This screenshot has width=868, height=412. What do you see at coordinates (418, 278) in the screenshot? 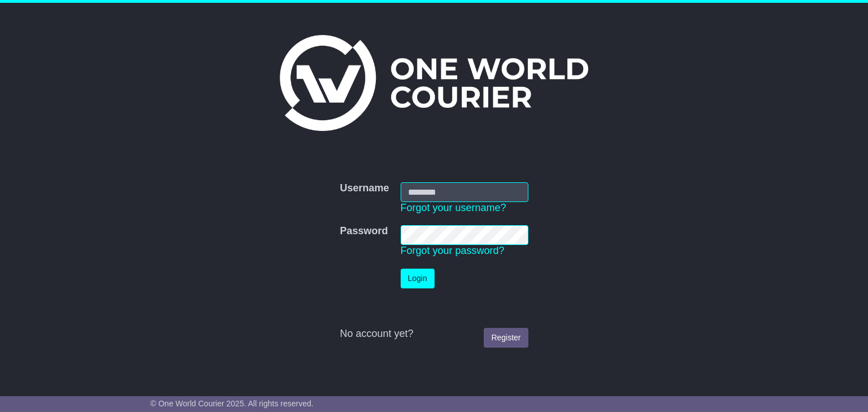
I see `button: Login` at bounding box center [418, 278].